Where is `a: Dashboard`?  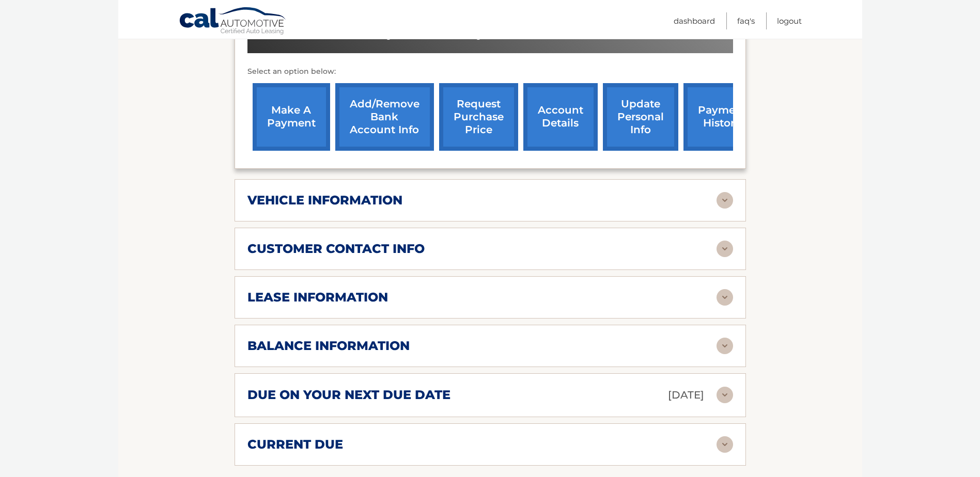
a: Dashboard is located at coordinates (694, 20).